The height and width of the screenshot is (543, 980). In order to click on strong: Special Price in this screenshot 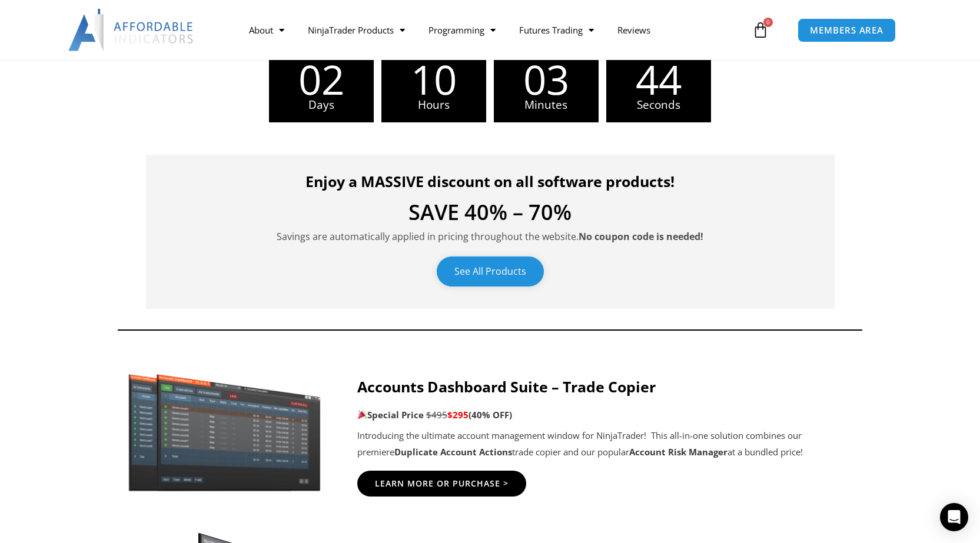, I will do `click(390, 415)`.